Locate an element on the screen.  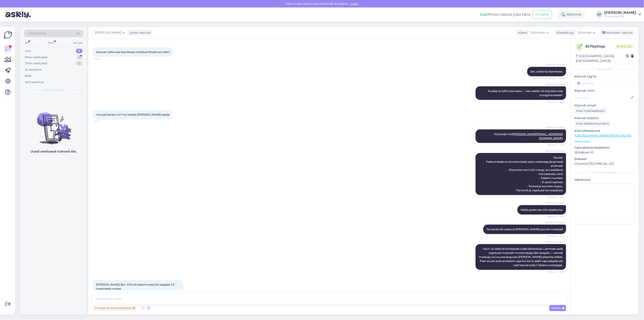
span: Saada is located at coordinates (558, 308).